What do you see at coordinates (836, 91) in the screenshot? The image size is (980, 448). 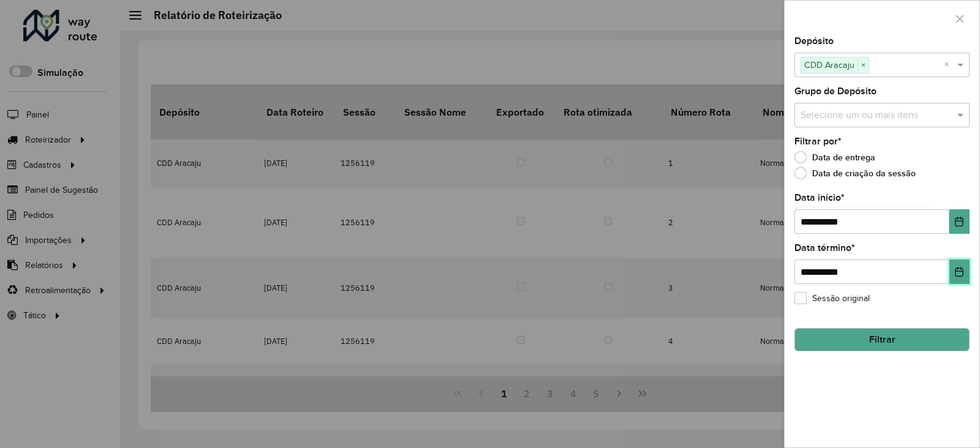 I see `label: Grupo de Depósito` at bounding box center [836, 91].